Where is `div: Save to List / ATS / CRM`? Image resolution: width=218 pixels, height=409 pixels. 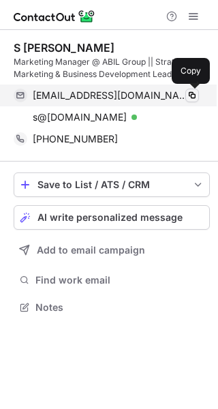 div: Save to List / ATS / CRM is located at coordinates (112, 185).